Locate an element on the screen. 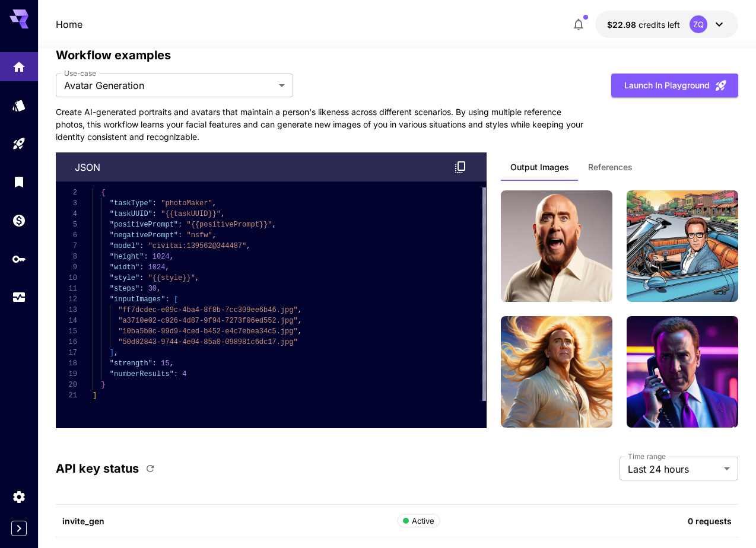 This screenshot has width=756, height=548. span: "negativePrompt" is located at coordinates (143, 235).